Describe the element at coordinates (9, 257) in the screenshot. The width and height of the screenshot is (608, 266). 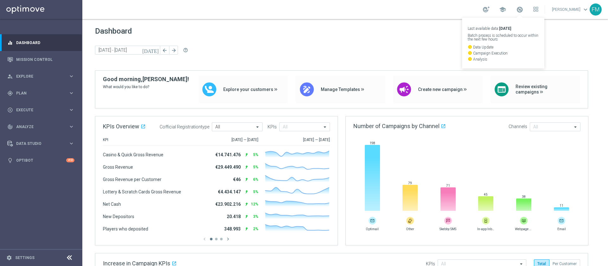
I see `i: settings` at that location.